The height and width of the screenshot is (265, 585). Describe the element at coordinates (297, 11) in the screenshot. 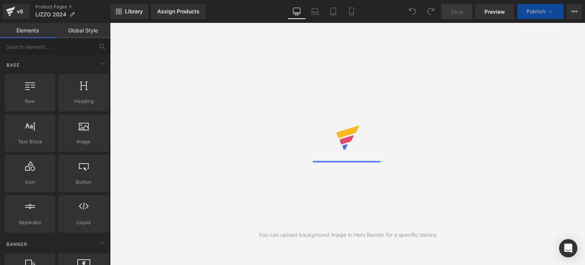

I see `a: Desktop` at that location.